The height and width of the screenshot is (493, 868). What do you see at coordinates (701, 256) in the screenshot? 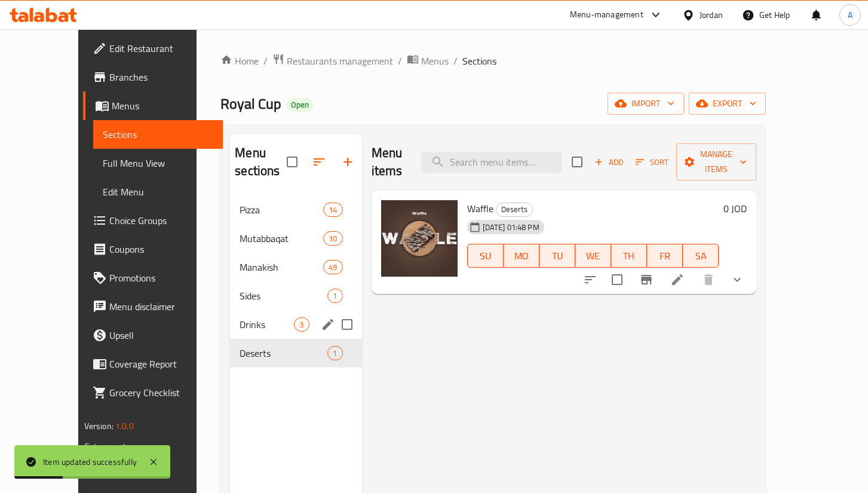
I see `button: SA` at bounding box center [701, 256].